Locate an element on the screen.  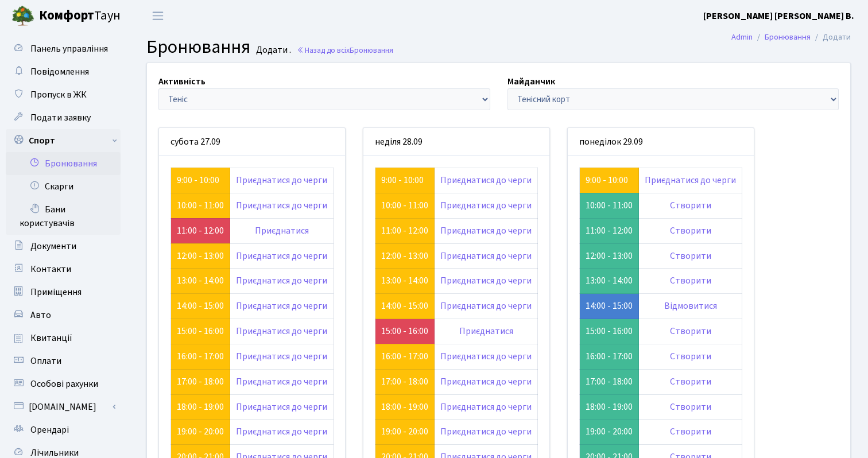
label: Активність is located at coordinates (182, 82).